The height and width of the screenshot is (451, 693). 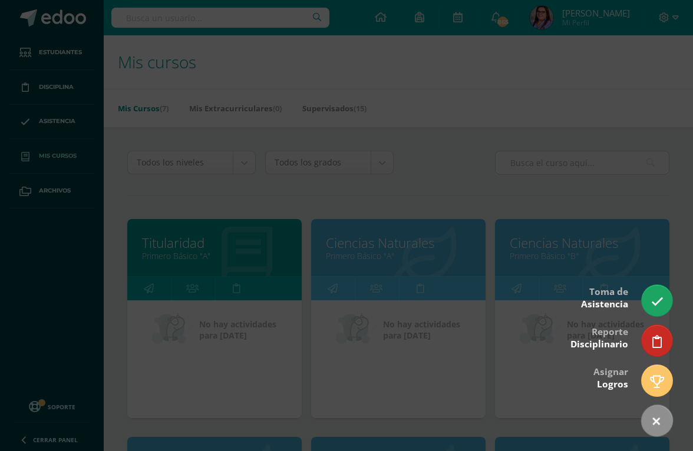 What do you see at coordinates (605, 304) in the screenshot?
I see `span: Asistencia` at bounding box center [605, 304].